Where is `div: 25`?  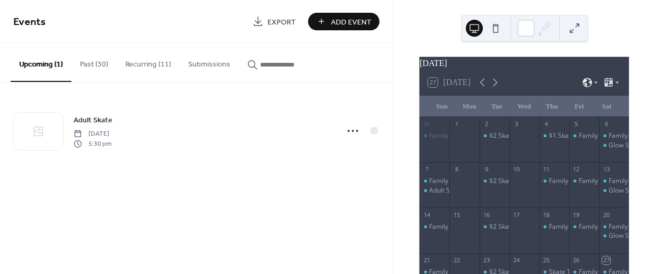
div: 25 is located at coordinates (546, 261).